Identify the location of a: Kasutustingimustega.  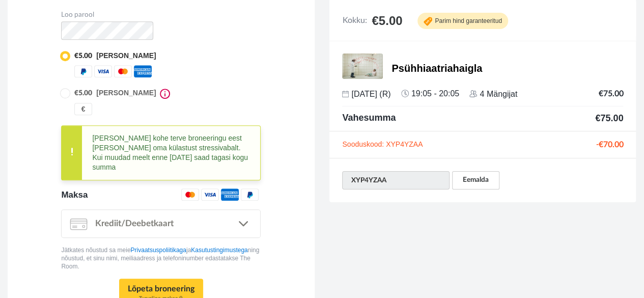
(219, 250).